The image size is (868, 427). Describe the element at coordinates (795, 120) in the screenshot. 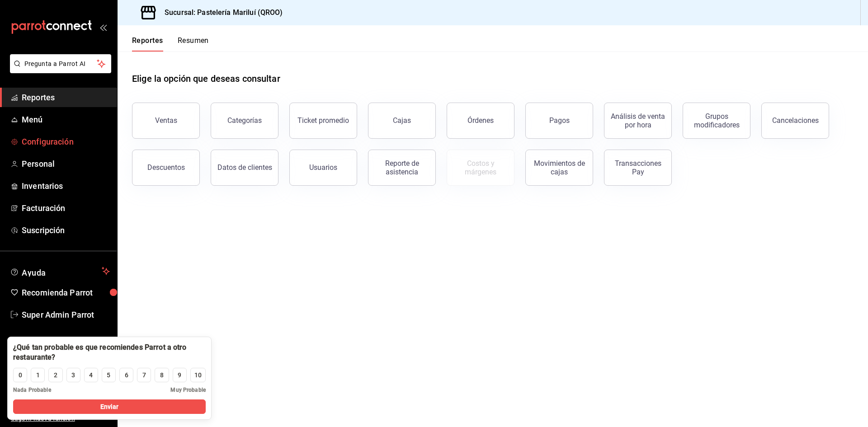

I see `div: Cancelaciones` at that location.